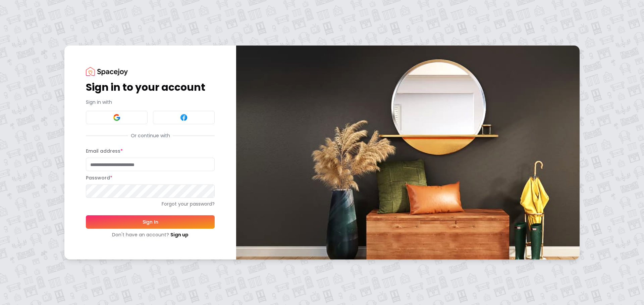 This screenshot has height=305, width=644. Describe the element at coordinates (150, 136) in the screenshot. I see `span: Or continue with` at that location.